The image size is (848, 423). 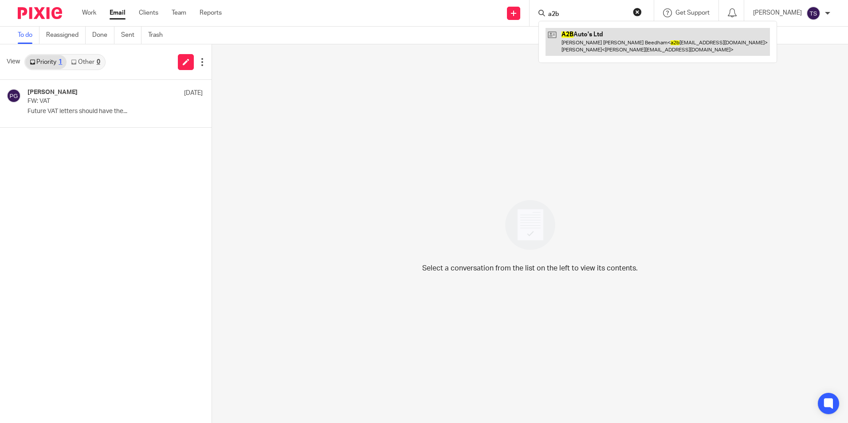 What do you see at coordinates (118, 13) in the screenshot?
I see `a: Email` at bounding box center [118, 13].